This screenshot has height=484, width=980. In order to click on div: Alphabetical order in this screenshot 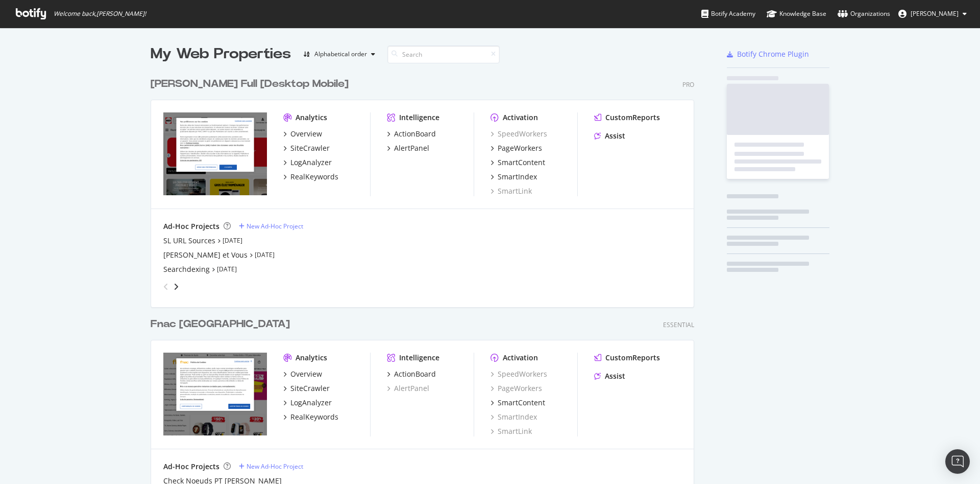, I will do `click(341, 54)`.